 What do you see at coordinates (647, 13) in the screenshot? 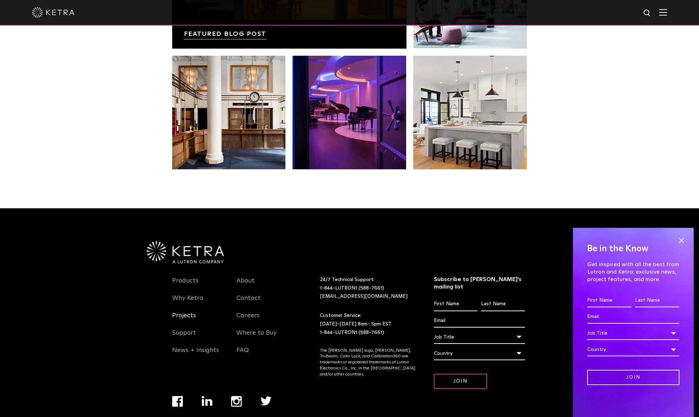
I see `img: search icon` at bounding box center [647, 13].